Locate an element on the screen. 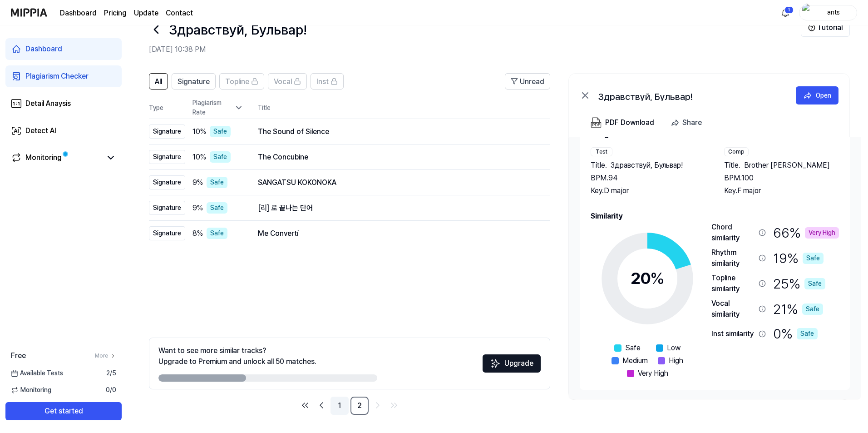 The width and height of the screenshot is (868, 433). button: Open is located at coordinates (817, 96).